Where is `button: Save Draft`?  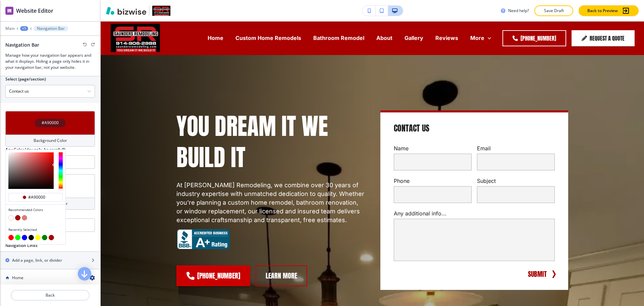
button: Save Draft is located at coordinates (554, 11).